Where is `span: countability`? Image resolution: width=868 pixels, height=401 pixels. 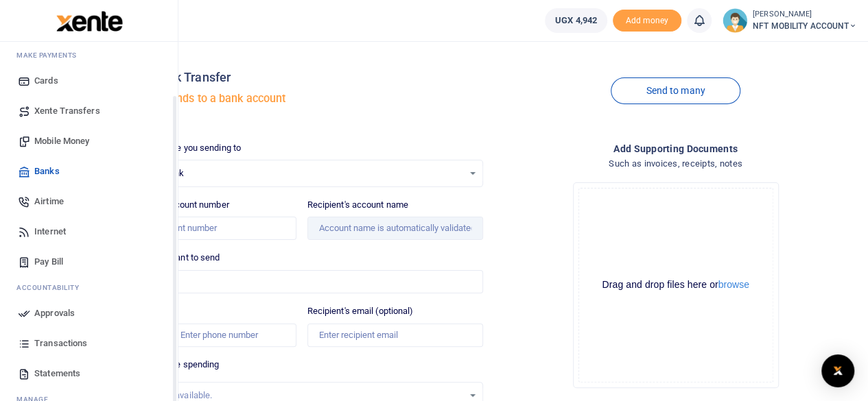
span: countability is located at coordinates (53, 288).